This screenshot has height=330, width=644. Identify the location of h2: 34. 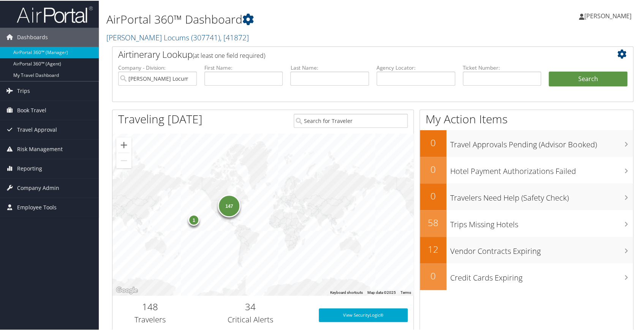
(251, 306).